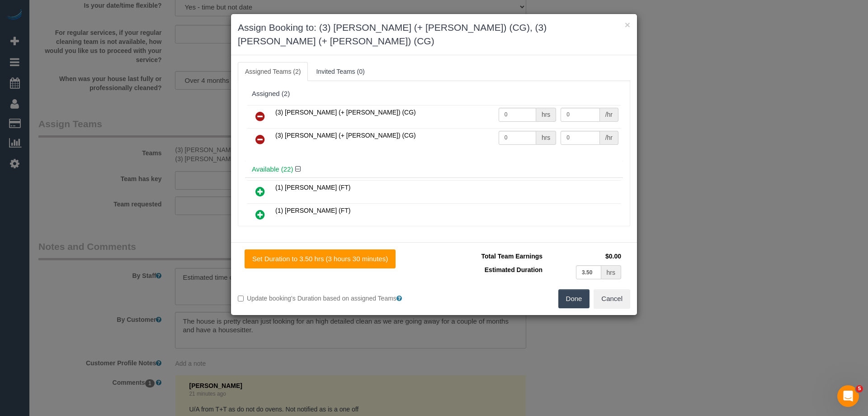  Describe the element at coordinates (273, 72) in the screenshot. I see `a: Assigned Teams (2)` at that location.